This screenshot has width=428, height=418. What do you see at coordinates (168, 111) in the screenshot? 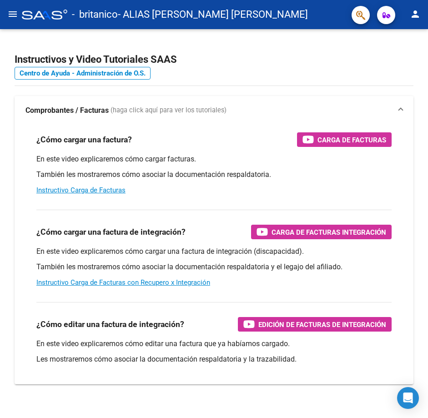
I see `span: (haga click aquí para ver los tutoriales)` at bounding box center [168, 111].